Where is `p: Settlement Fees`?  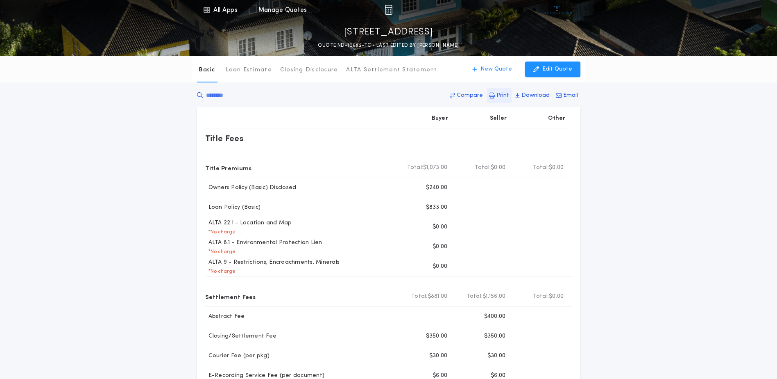
p: Settlement Fees is located at coordinates (231, 296).